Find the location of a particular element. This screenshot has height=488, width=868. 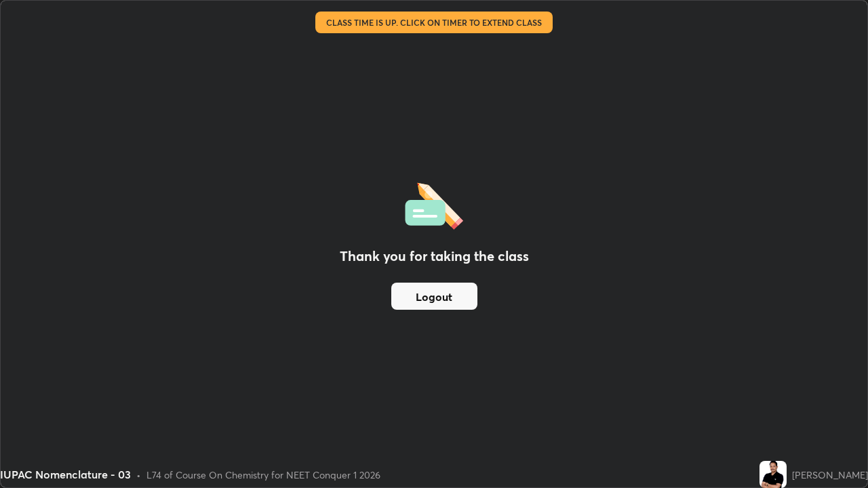

h2: Thank you for taking the class is located at coordinates (434, 256).